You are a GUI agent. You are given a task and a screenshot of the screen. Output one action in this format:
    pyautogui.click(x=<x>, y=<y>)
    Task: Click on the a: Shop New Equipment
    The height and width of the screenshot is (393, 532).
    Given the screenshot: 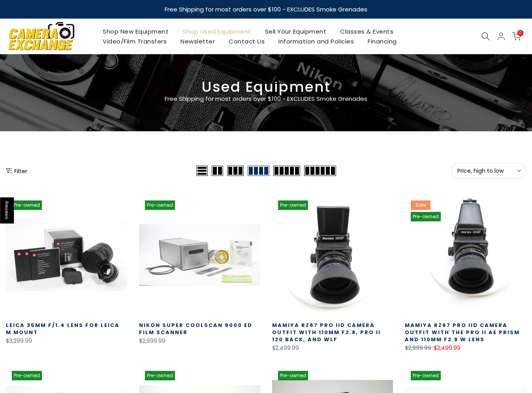 What is the action you would take?
    pyautogui.click(x=136, y=31)
    